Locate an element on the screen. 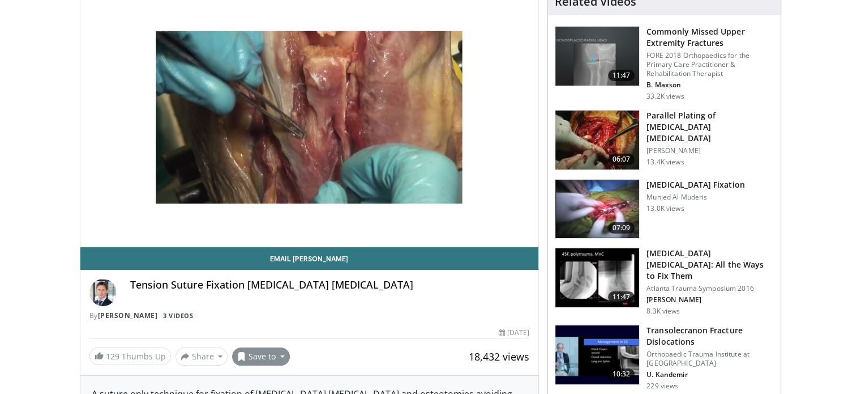  img: eolv1L8ZdYrFVOcH4xMDoxOjA4MTsiGN_1.150x105_q85_crop-smart_upscale.jpg is located at coordinates (598, 209).